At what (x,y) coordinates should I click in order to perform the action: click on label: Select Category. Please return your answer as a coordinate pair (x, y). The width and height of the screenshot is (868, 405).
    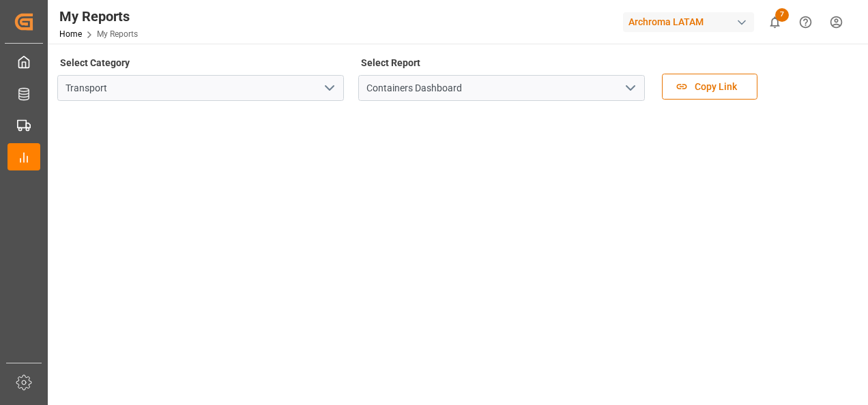
    Looking at the image, I should click on (94, 63).